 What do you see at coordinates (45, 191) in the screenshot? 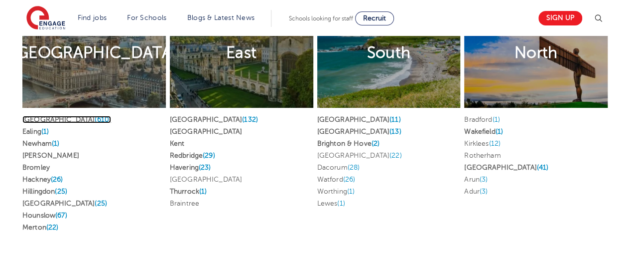
I see `a: Hillingdon(25)` at bounding box center [45, 191].